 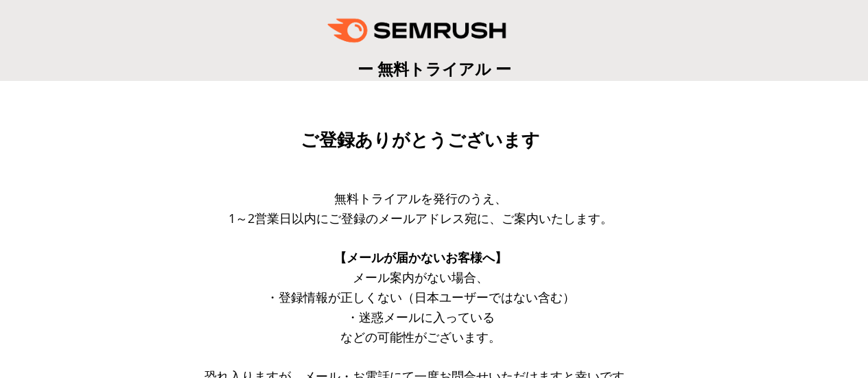 What do you see at coordinates (421, 218) in the screenshot?
I see `span: 1～2営業日以内にご登録のメールアドレス宛に、ご案内いたします。` at bounding box center [421, 218].